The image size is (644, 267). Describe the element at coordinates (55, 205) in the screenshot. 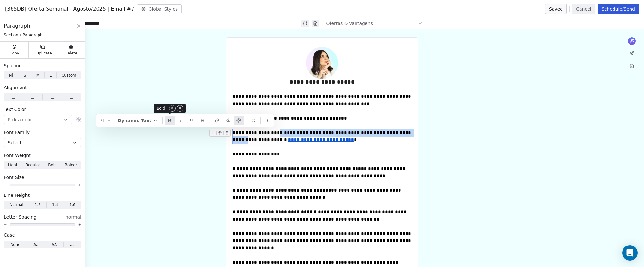

I see `span: 1.4` at that location.